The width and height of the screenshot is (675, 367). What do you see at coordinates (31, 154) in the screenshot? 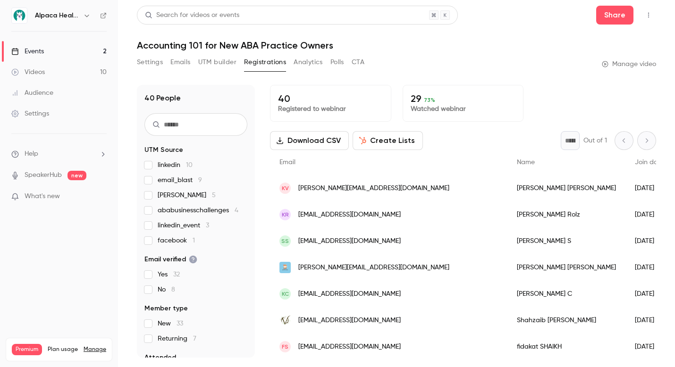
I see `span: Help` at bounding box center [31, 154].